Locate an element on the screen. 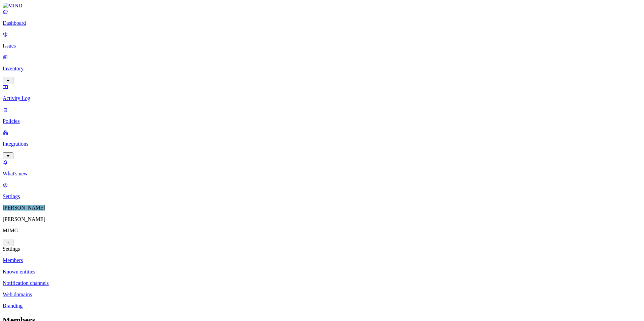 The height and width of the screenshot is (321, 644). p: Web domains is located at coordinates (322, 295).